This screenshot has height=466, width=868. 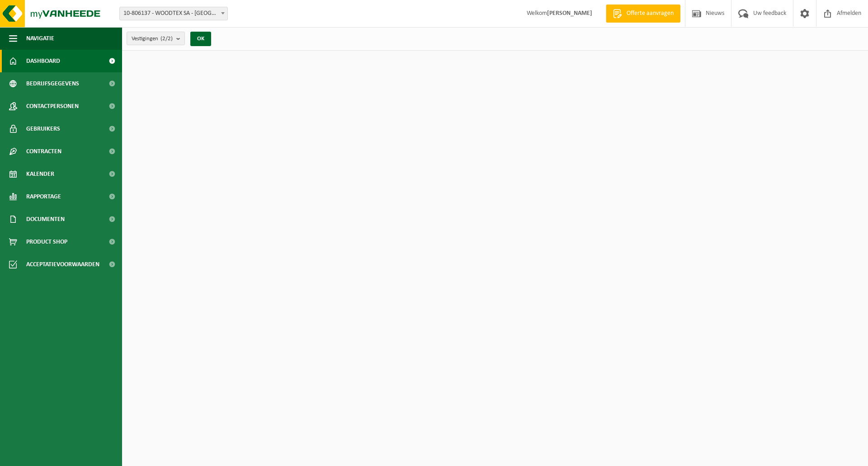 What do you see at coordinates (152, 39) in the screenshot?
I see `span: Vestigingen` at bounding box center [152, 39].